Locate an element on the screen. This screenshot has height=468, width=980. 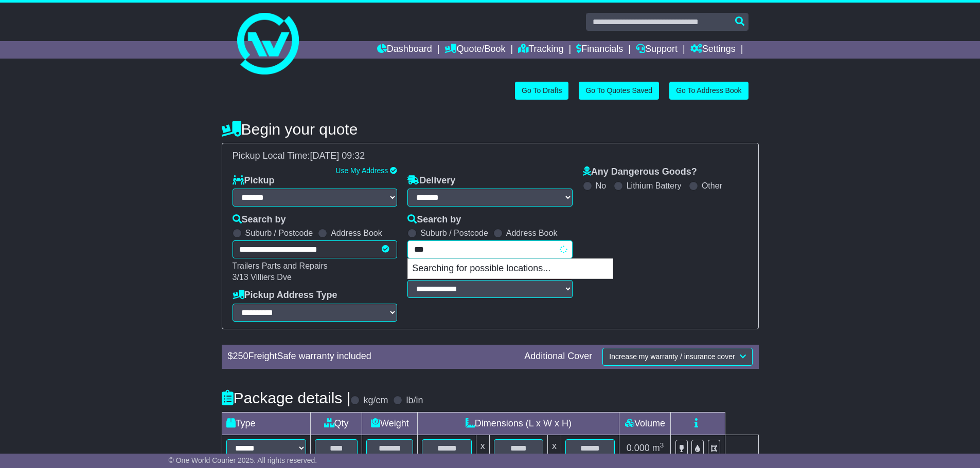
div: Pickup Local Time: is located at coordinates (490, 156).